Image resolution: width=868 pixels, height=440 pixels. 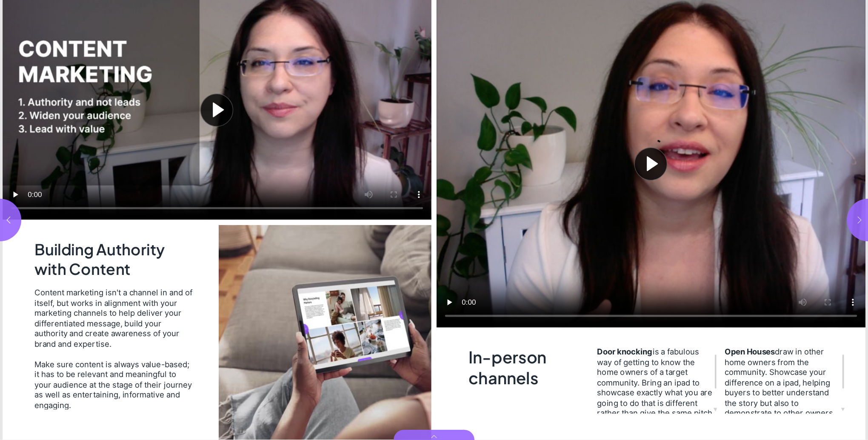 I want to click on div: Content marketing isn't a channel in and of itself, but works in alignment with your marketing ch..., so click(x=114, y=319).